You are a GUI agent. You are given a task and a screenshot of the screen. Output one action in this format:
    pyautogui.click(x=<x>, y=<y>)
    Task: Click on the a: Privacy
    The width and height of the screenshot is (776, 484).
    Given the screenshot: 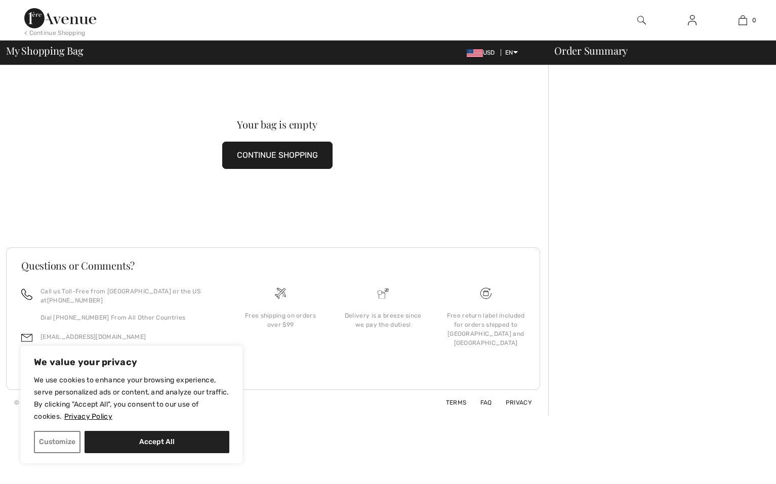 What is the action you would take?
    pyautogui.click(x=513, y=403)
    